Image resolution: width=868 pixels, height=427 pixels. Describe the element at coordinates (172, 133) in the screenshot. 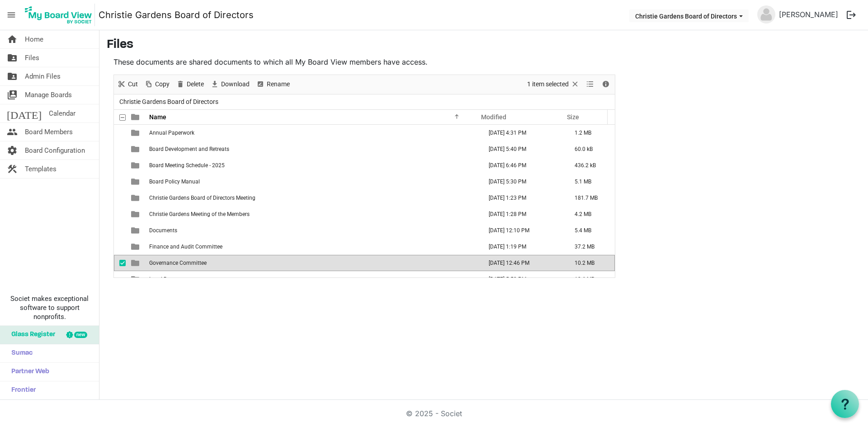

I see `span: Annual Paperwork` at that location.